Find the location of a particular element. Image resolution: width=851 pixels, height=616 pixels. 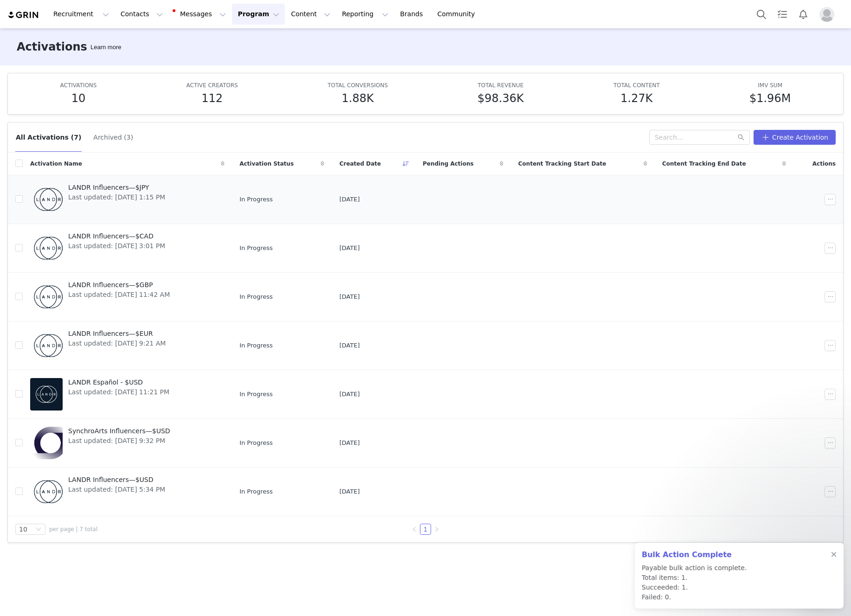

a: Brands is located at coordinates (413, 14).